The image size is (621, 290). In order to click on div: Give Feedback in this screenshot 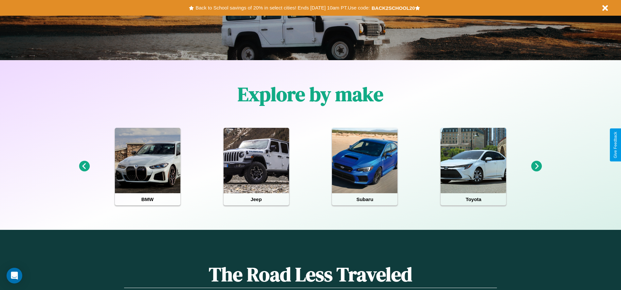, I will do `click(615, 145)`.